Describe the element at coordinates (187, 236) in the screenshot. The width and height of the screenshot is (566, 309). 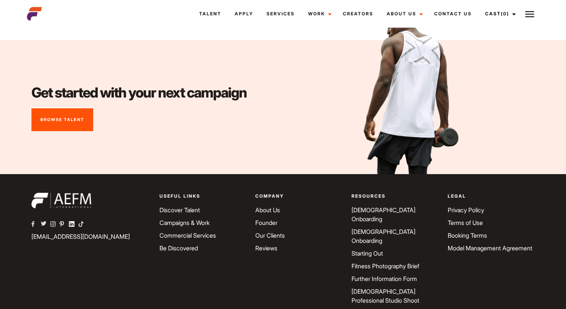
I see `a: Commercial Services` at that location.